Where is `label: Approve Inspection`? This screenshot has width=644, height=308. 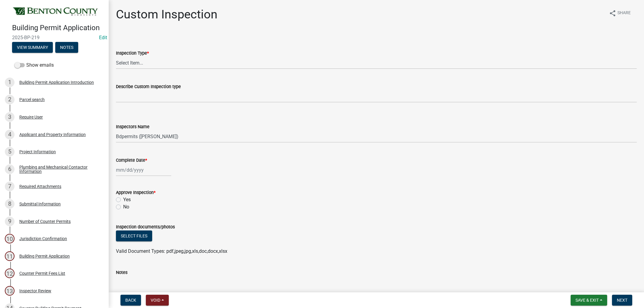 label: Approve Inspection is located at coordinates (136, 193).